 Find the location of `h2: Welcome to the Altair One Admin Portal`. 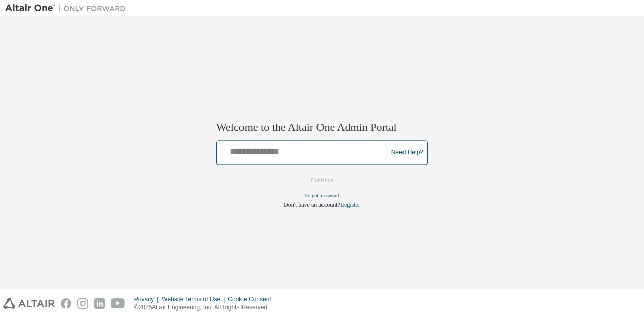

h2: Welcome to the Altair One Admin Portal is located at coordinates (322, 128).